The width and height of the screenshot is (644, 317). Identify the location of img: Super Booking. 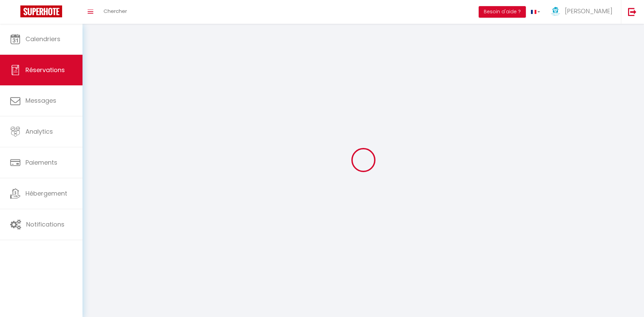
(41, 11).